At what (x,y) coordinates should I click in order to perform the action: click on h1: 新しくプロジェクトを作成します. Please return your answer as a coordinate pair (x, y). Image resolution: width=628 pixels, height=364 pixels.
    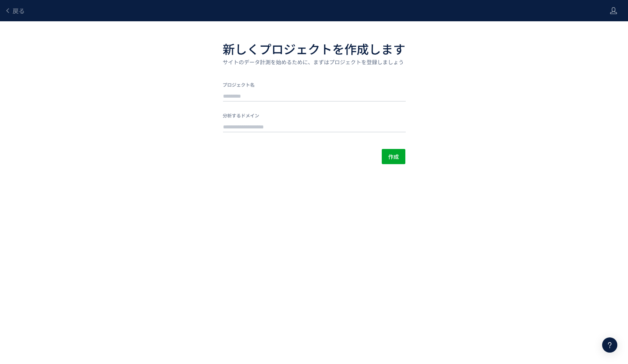
    Looking at the image, I should click on (314, 49).